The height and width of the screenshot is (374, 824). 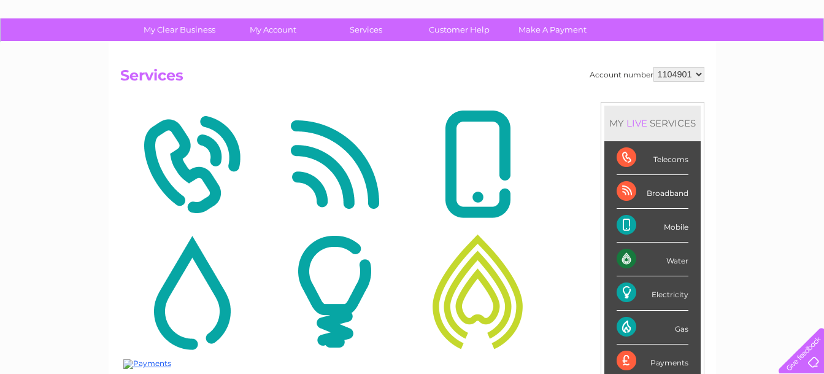 What do you see at coordinates (412, 79) in the screenshot?
I see `h2: Services` at bounding box center [412, 79].